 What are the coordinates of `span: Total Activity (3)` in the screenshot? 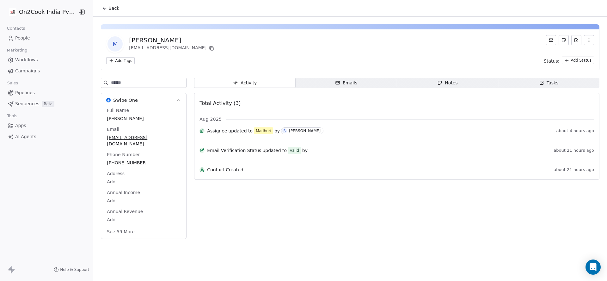 It's located at (220, 103).